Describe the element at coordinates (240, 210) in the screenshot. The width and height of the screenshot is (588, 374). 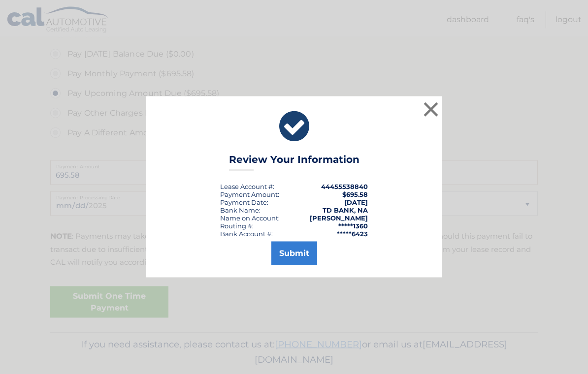
I see `div: Bank Name:` at that location.